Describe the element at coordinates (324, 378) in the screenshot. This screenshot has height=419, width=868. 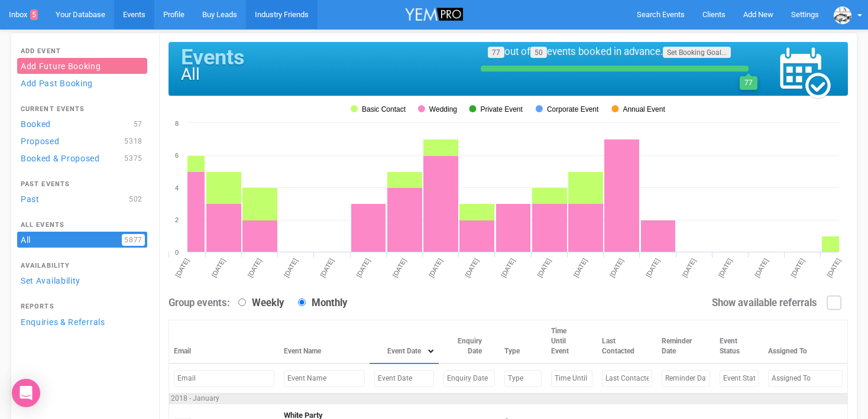
I see `input: Filter by Event Name` at that location.